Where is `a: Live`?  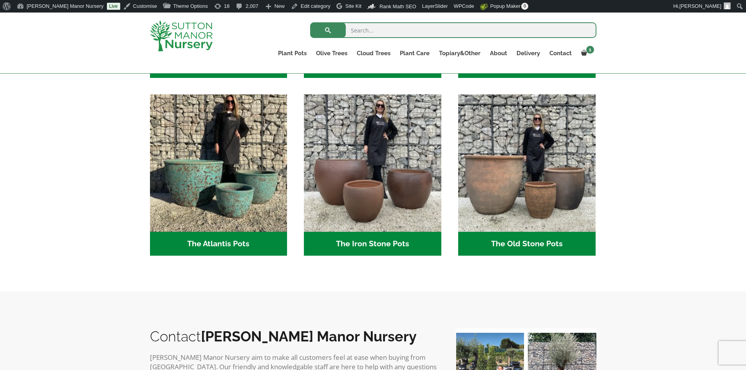
a: Live is located at coordinates (114, 6).